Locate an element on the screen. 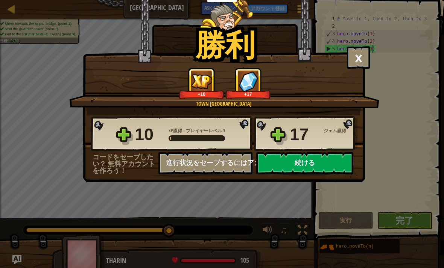 This screenshot has height=268, width=444. div: ジェム獲得 is located at coordinates (341, 131).